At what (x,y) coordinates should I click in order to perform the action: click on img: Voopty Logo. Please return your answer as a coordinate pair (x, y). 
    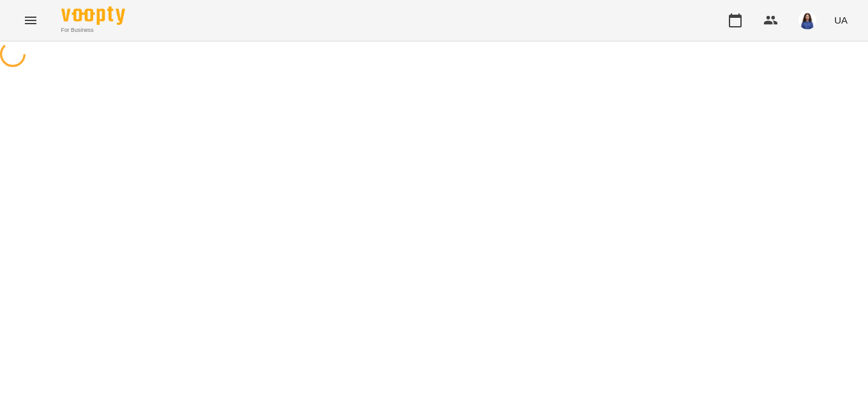
    Looking at the image, I should click on (93, 16).